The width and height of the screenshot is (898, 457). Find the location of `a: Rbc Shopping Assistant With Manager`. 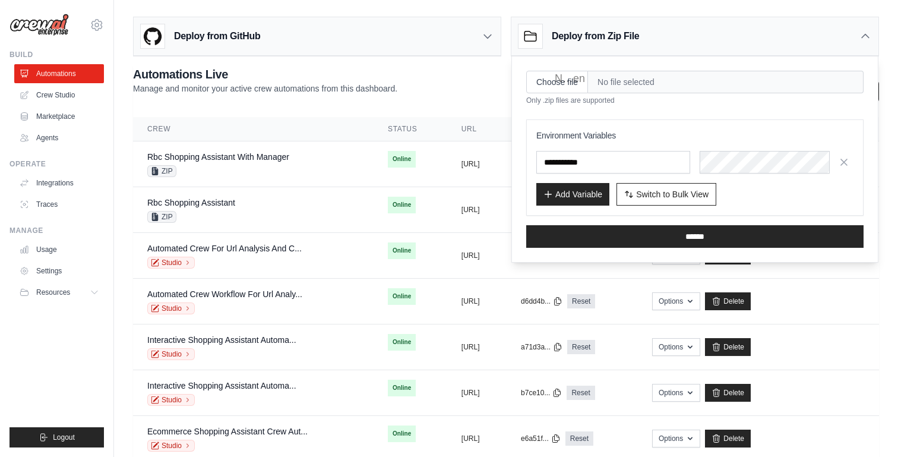

a: Rbc Shopping Assistant With Manager is located at coordinates (218, 157).